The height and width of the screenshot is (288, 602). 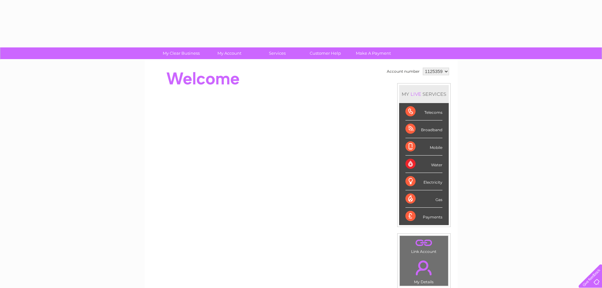 What do you see at coordinates (424, 181) in the screenshot?
I see `div: Electricity` at bounding box center [424, 181].